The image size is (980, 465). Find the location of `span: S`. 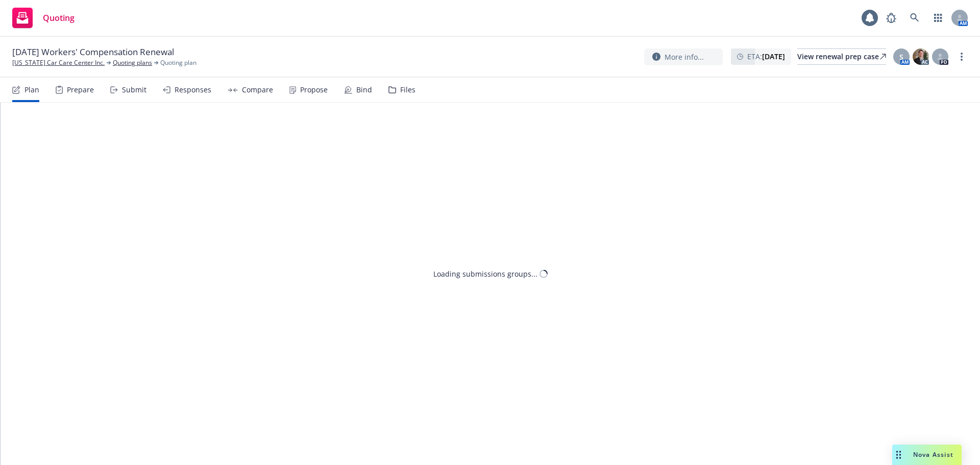

span: S is located at coordinates (901, 56).